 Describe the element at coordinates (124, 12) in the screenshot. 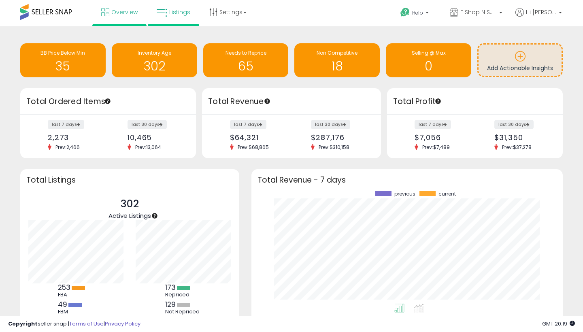

I see `span: Overview` at that location.